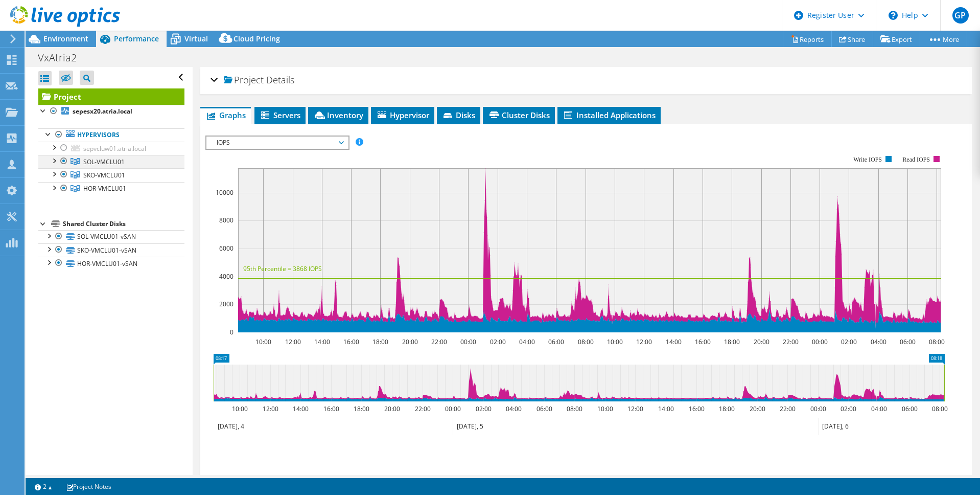 Image resolution: width=980 pixels, height=495 pixels. What do you see at coordinates (244, 80) in the screenshot?
I see `span: Project` at bounding box center [244, 80].